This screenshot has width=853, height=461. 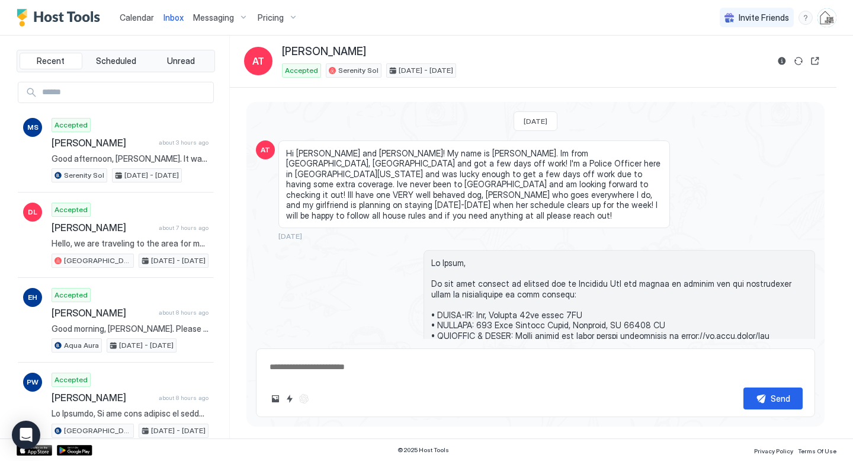 I want to click on a: Google Play Store, so click(x=75, y=450).